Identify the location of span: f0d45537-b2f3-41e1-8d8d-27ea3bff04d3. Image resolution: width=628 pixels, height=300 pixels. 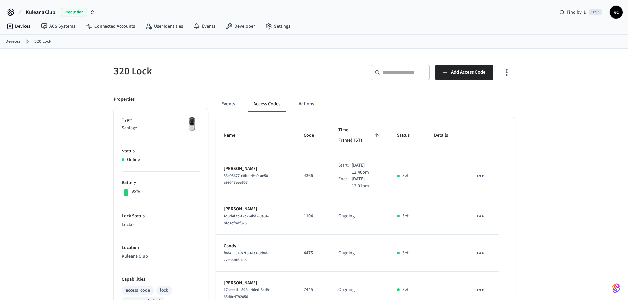
(246, 257).